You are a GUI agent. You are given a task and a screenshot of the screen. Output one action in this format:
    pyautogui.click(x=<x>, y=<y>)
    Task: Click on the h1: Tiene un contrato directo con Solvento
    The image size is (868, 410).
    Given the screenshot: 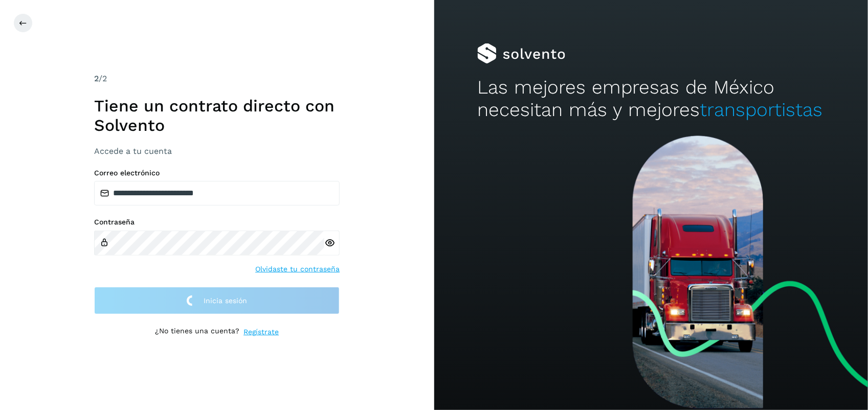 What is the action you would take?
    pyautogui.click(x=217, y=115)
    